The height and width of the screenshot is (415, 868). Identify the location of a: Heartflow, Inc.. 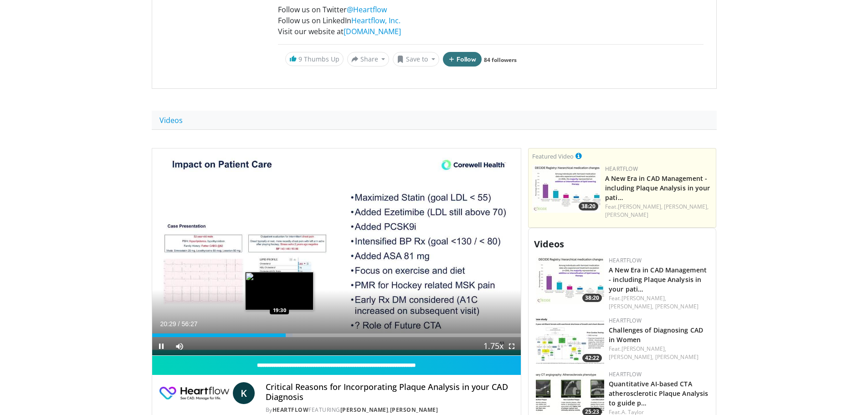
(376, 21).